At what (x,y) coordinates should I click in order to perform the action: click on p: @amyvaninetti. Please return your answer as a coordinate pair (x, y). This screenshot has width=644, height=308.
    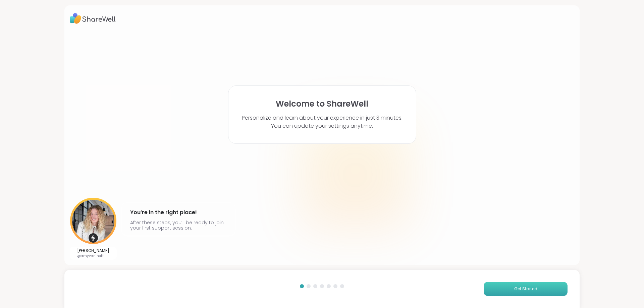
    Looking at the image, I should click on (93, 256).